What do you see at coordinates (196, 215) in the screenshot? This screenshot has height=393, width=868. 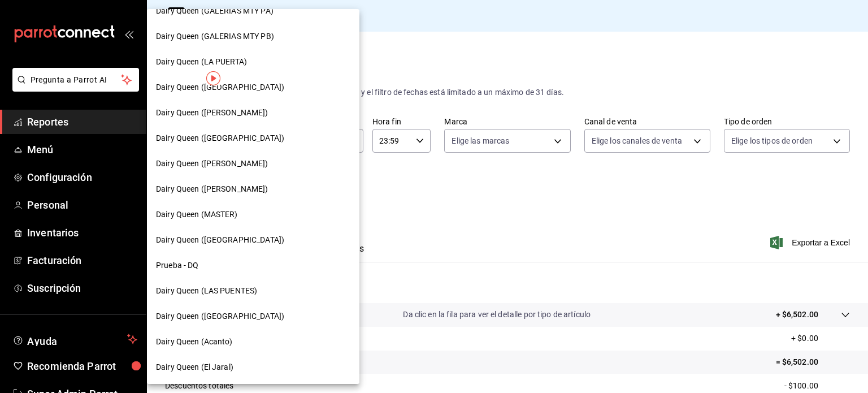 I see `span: Dairy Queen (MASTER)` at bounding box center [196, 215].